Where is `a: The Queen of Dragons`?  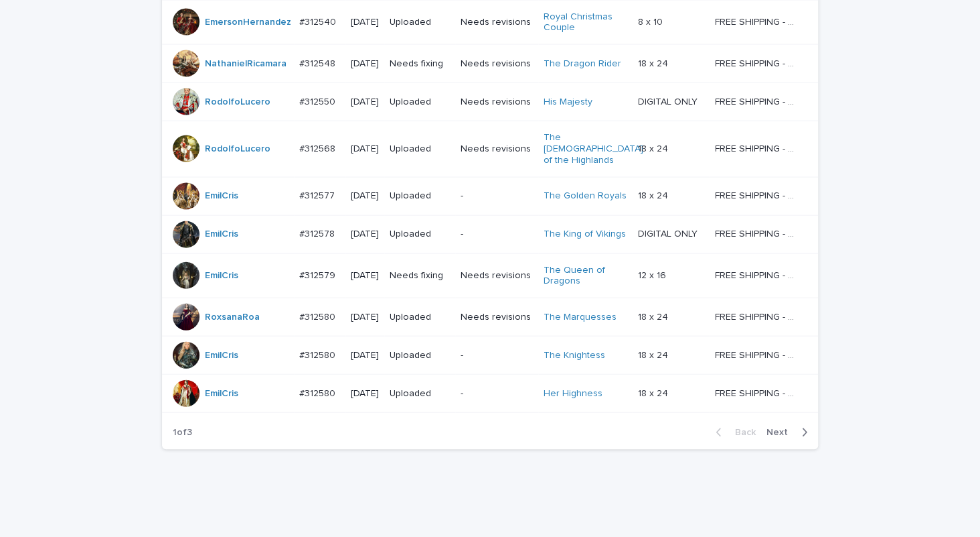 a: The Queen of Dragons is located at coordinates (585, 276).